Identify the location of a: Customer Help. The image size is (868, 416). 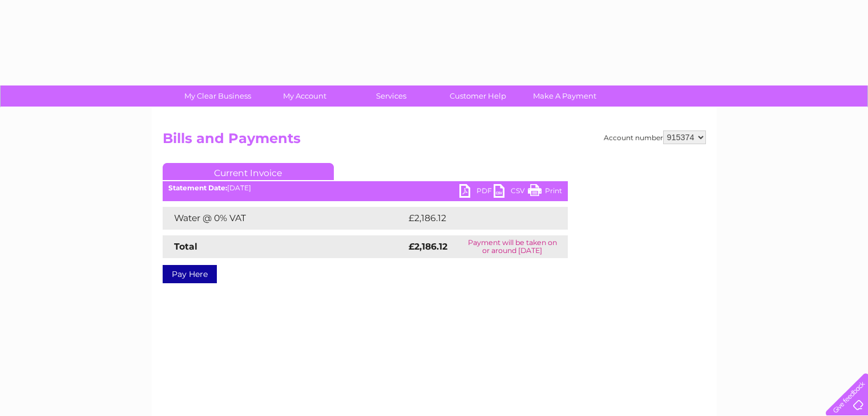
(478, 96).